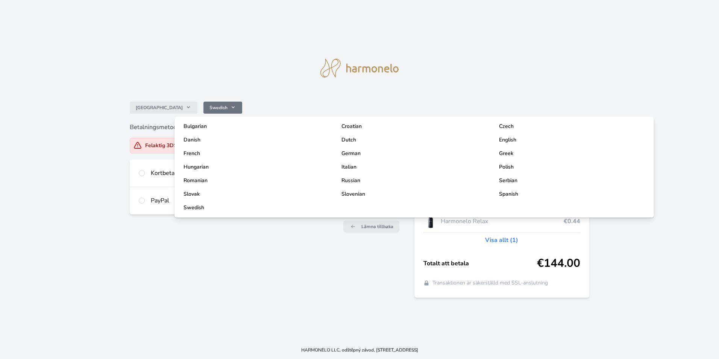 Image resolution: width=719 pixels, height=359 pixels. Describe the element at coordinates (192, 153) in the screenshot. I see `span: French` at that location.